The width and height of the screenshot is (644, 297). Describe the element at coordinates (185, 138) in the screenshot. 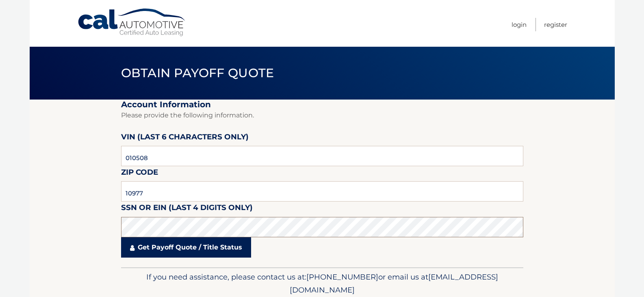

I see `label: VIN (last 6 characters only)` at that location.